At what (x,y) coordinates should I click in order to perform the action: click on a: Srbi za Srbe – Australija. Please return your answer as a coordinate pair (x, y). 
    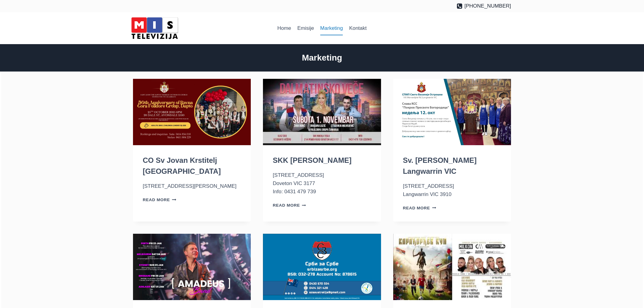
    Looking at the image, I should click on (322, 267).